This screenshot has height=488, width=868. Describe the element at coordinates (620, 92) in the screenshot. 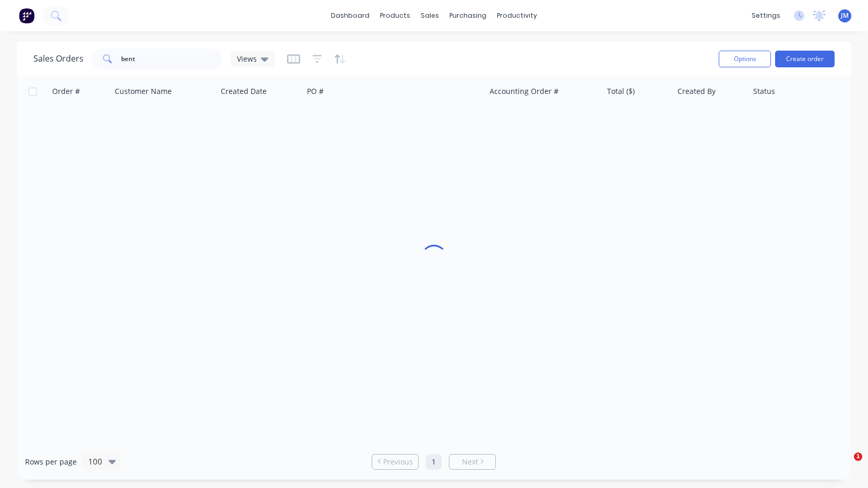

I see `div: Total ($)` at that location.